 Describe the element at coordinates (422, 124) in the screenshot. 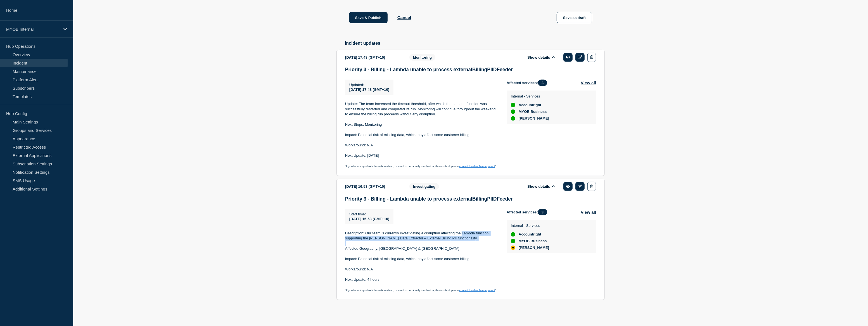

I see `p: Next Steps: Monitoring` at that location.